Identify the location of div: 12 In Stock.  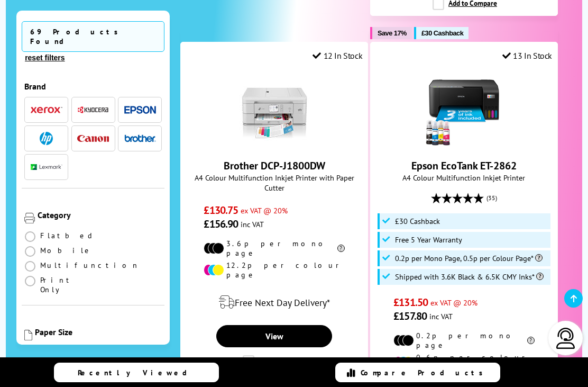
(337, 55).